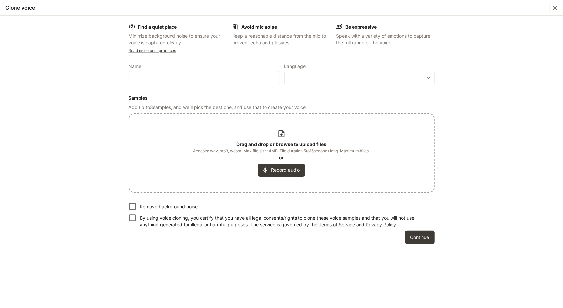  Describe the element at coordinates (282, 170) in the screenshot. I see `button: Record audio` at that location.